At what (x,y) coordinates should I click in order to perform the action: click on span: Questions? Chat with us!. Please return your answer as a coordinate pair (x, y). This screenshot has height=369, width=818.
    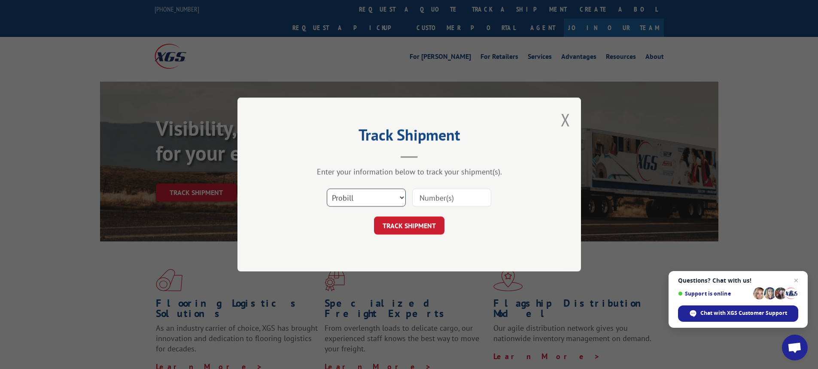
    Looking at the image, I should click on (738, 280).